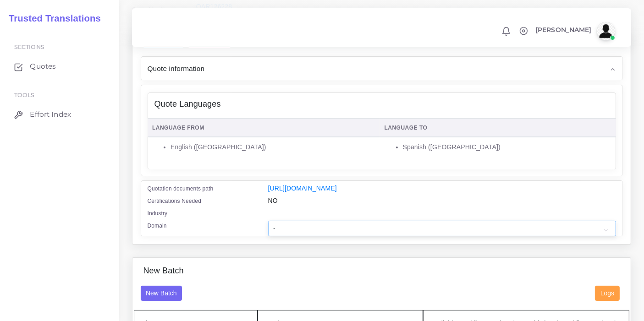 Image resolution: width=644 pixels, height=321 pixels. Describe the element at coordinates (161, 293) in the screenshot. I see `button: New Batch` at that location.